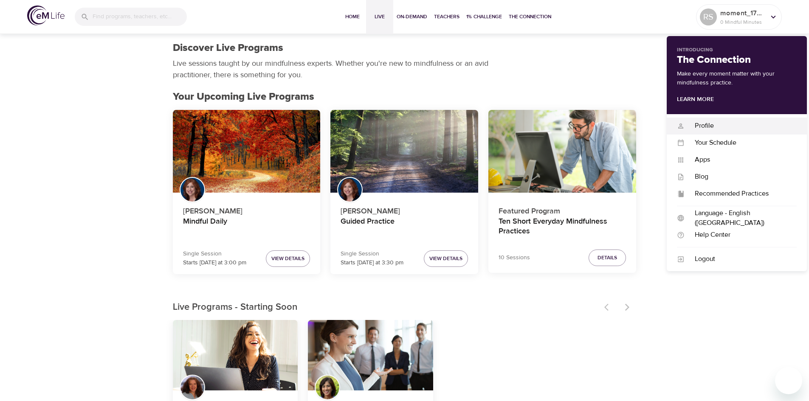 This screenshot has height=401, width=809. What do you see at coordinates (741, 126) in the screenshot?
I see `div: Profile` at bounding box center [741, 126].